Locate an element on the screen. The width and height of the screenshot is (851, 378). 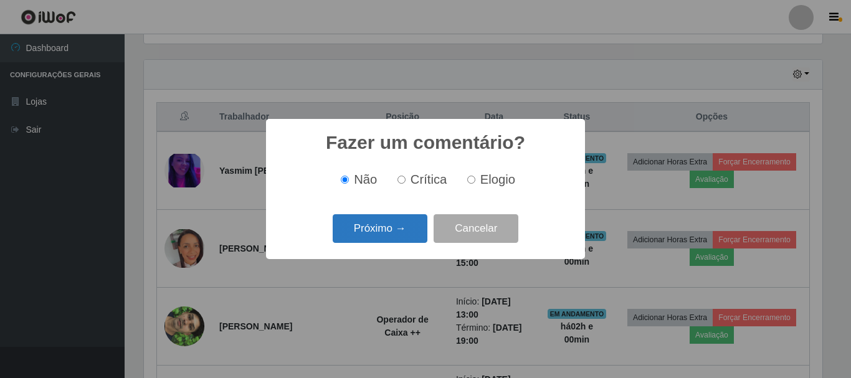
input: Não is located at coordinates (345, 180).